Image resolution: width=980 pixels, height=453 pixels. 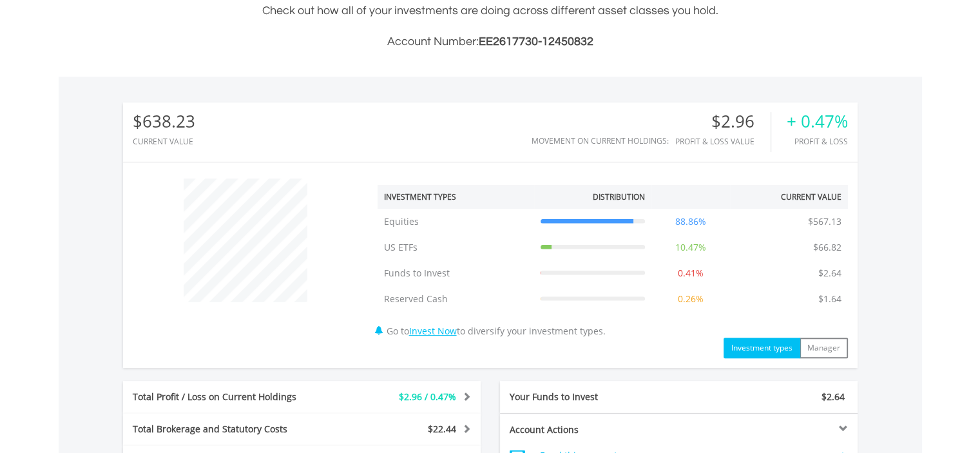 What do you see at coordinates (829, 273) in the screenshot?
I see `td: $2.64` at bounding box center [829, 273].